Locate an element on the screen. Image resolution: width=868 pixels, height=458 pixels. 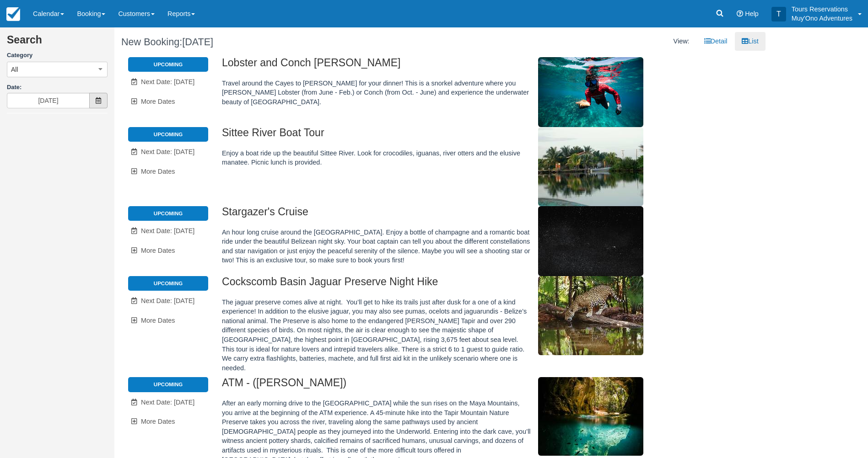
p: The jaguar preserve comes alive at night. You’ll get to hike its trails just after dusk for a one... is located at coordinates (454, 335).